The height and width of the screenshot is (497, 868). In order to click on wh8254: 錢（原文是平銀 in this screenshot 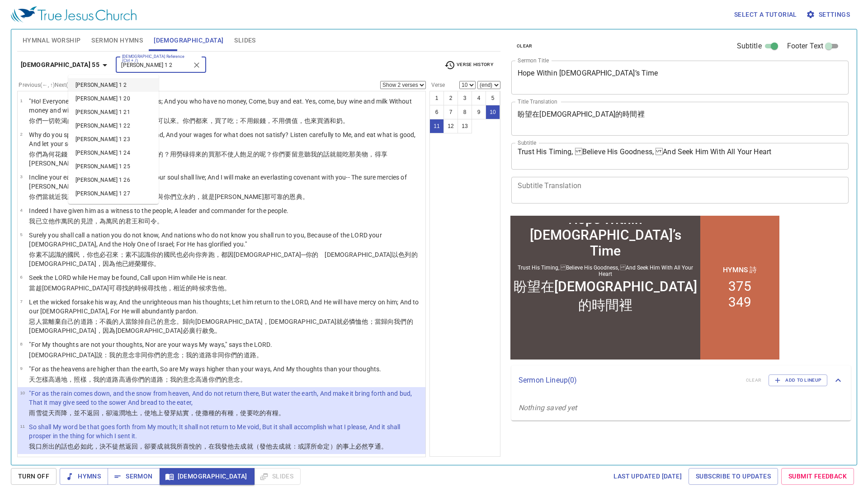, I will do `click(208, 159)`.